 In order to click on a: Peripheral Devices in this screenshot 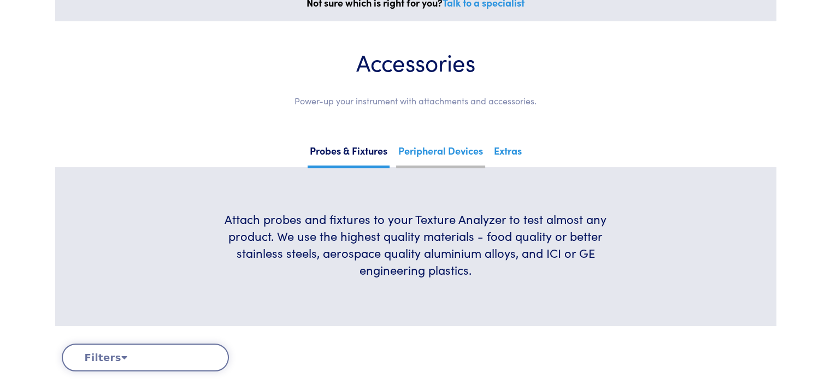, I will do `click(440, 155)`.